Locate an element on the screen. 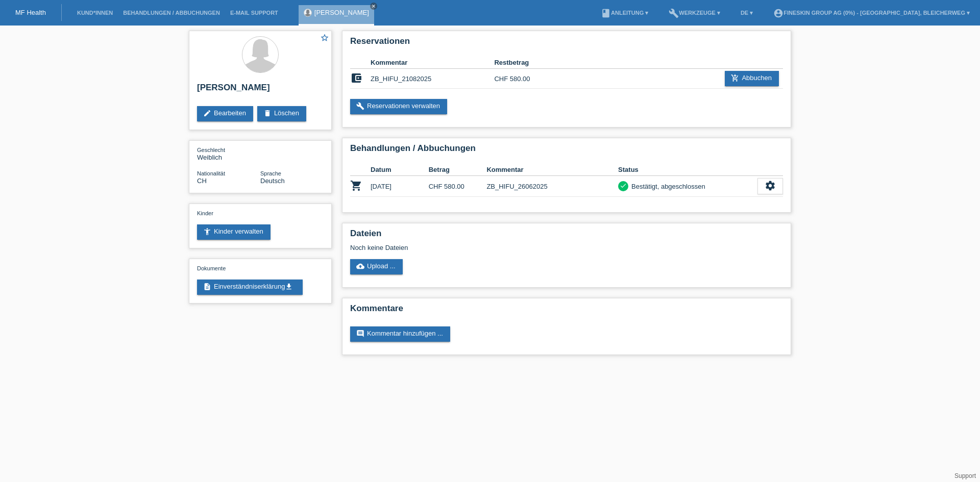 This screenshot has height=482, width=980. a: accessibility_newKinder verwalten is located at coordinates (234, 232).